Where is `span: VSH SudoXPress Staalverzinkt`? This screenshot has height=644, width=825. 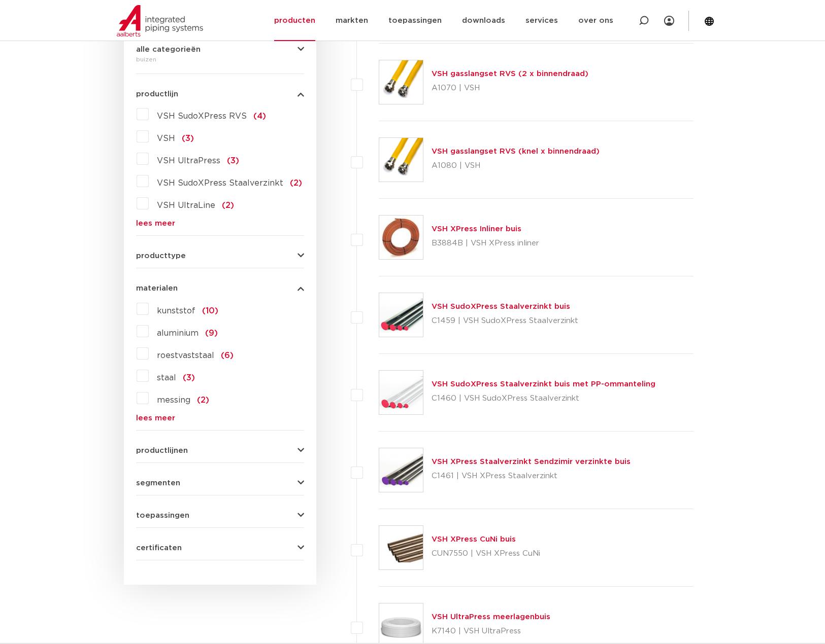
span: VSH SudoXPress Staalverzinkt is located at coordinates (220, 183).